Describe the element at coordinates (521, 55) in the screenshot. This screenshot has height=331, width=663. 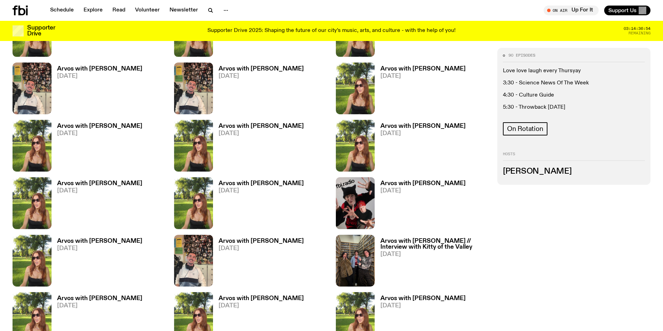
I see `span: 90 episodes` at that location.